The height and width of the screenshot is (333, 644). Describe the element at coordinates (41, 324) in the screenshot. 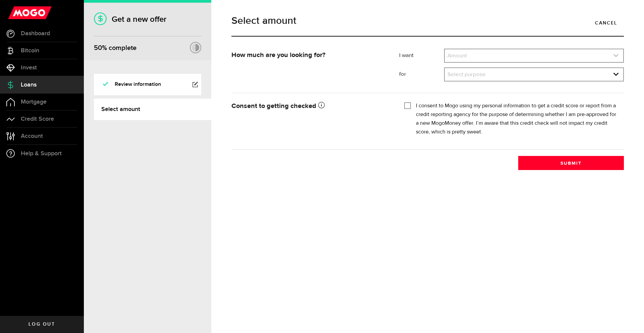

I see `span: Log out` at that location.